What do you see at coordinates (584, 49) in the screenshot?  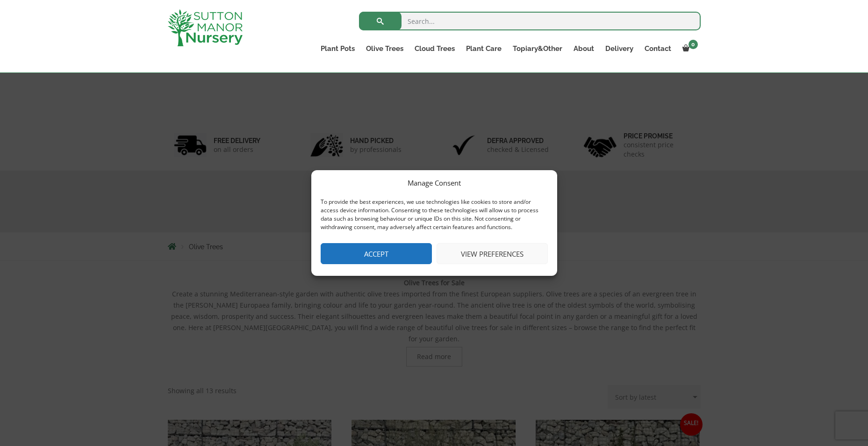 I see `a: About` at bounding box center [584, 49].